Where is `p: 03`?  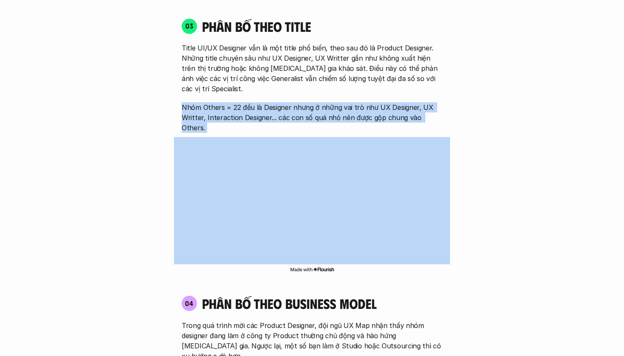
p: 03 is located at coordinates (189, 26).